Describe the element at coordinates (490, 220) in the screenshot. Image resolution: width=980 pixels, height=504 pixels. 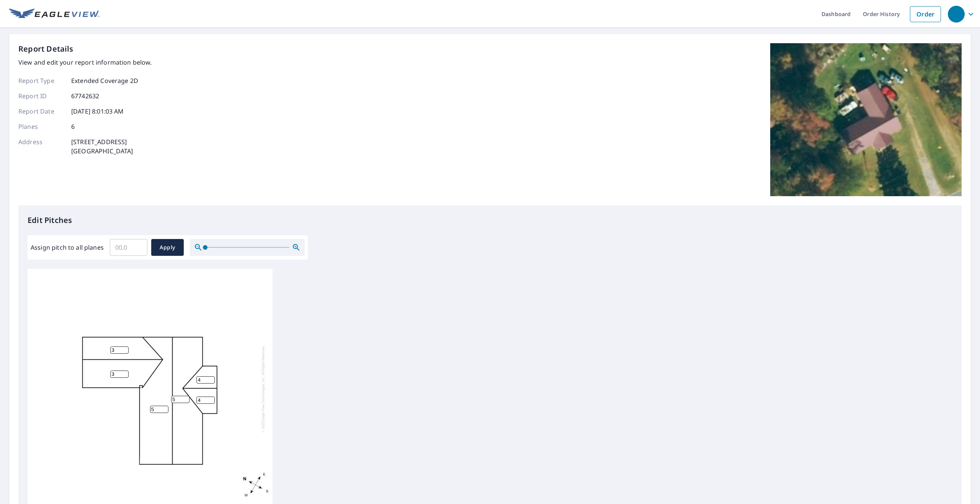
I see `p: Edit Pitches` at that location.